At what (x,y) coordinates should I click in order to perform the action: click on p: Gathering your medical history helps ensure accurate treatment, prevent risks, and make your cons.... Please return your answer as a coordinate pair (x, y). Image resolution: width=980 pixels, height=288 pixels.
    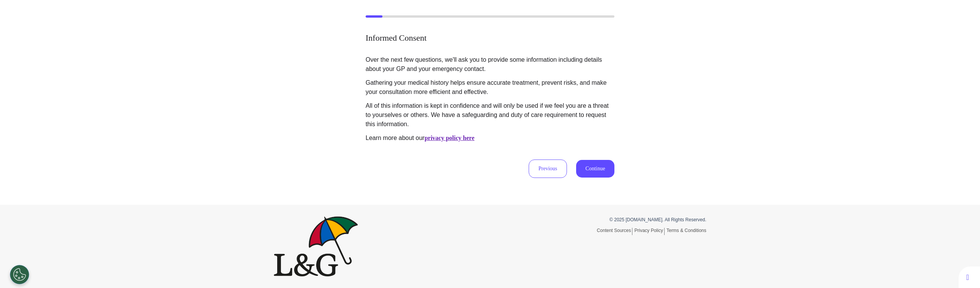
    Looking at the image, I should click on (490, 87).